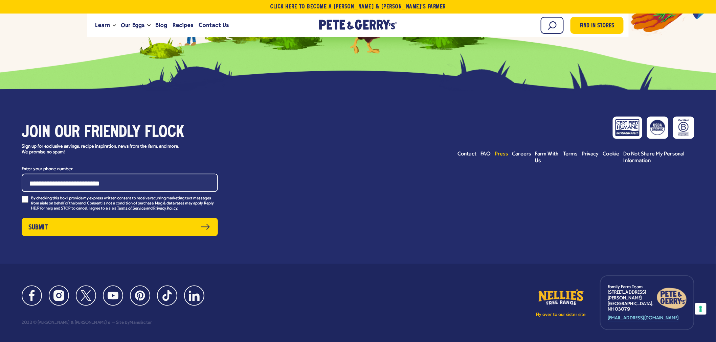 The image size is (716, 342). What do you see at coordinates (165, 209) in the screenshot?
I see `a: Privacy Policy` at bounding box center [165, 209].